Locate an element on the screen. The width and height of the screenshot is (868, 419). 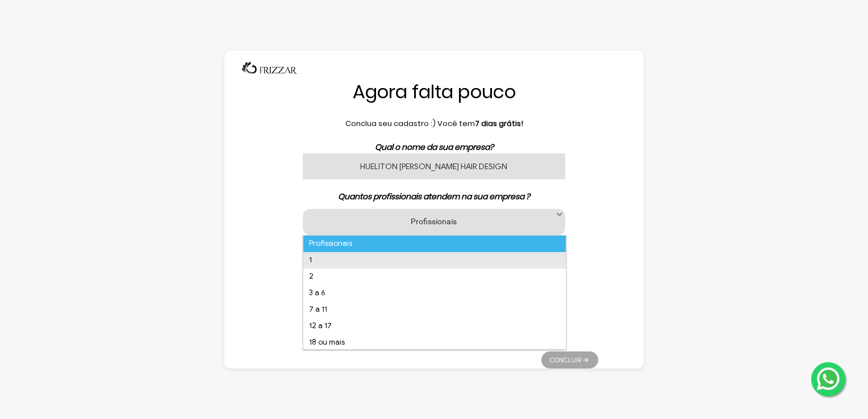
li: 2 is located at coordinates (434, 276).